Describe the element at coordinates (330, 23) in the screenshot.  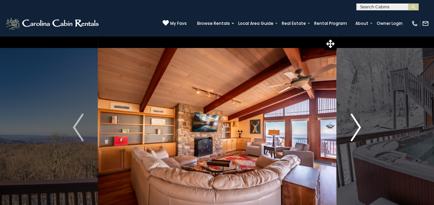
I see `a: Rental Program` at that location.